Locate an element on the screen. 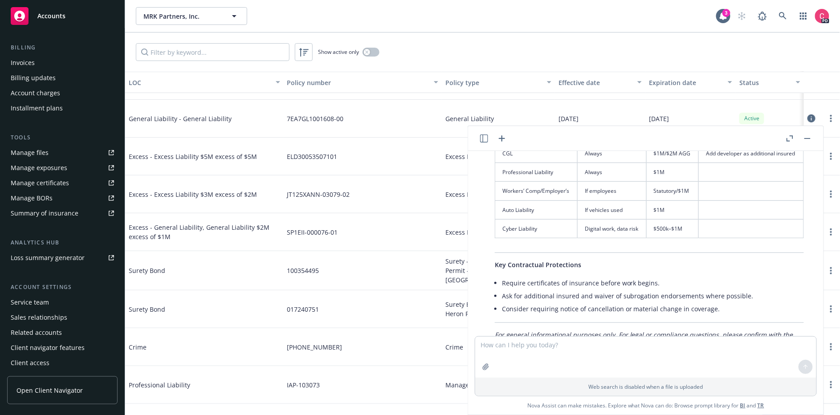 The width and height of the screenshot is (840, 415). span: Manage exposures is located at coordinates (62, 168).